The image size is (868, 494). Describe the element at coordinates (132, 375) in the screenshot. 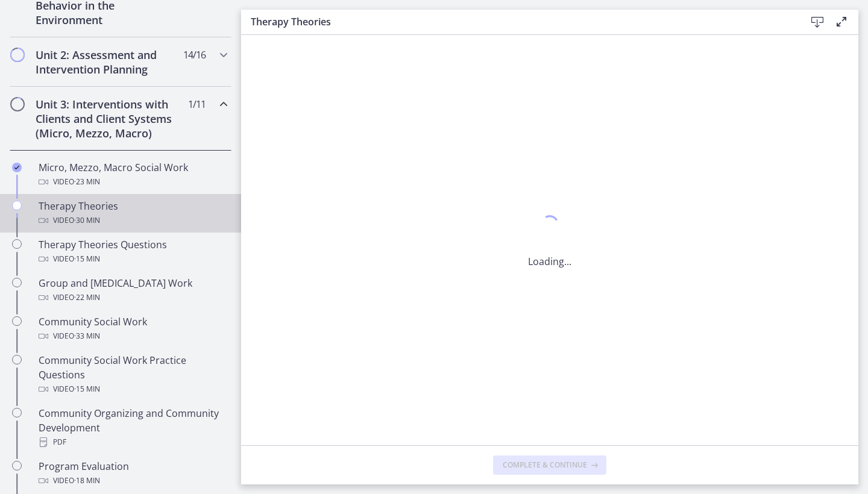

I see `div: Community Social Work Practice Questions` at that location.